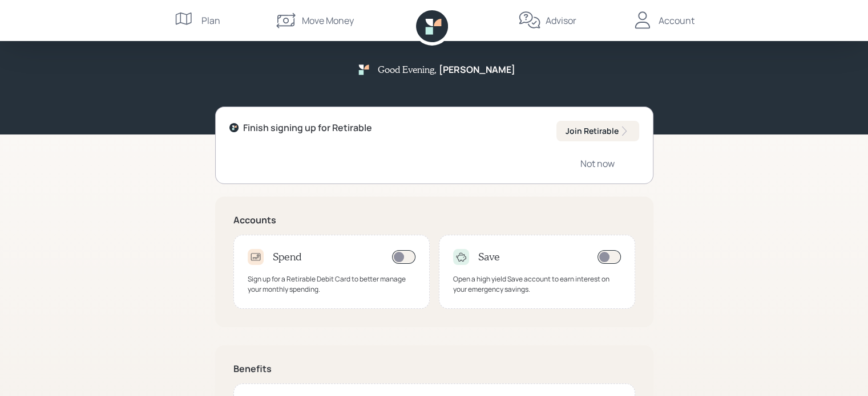 This screenshot has height=396, width=868. I want to click on div: Not now, so click(597, 164).